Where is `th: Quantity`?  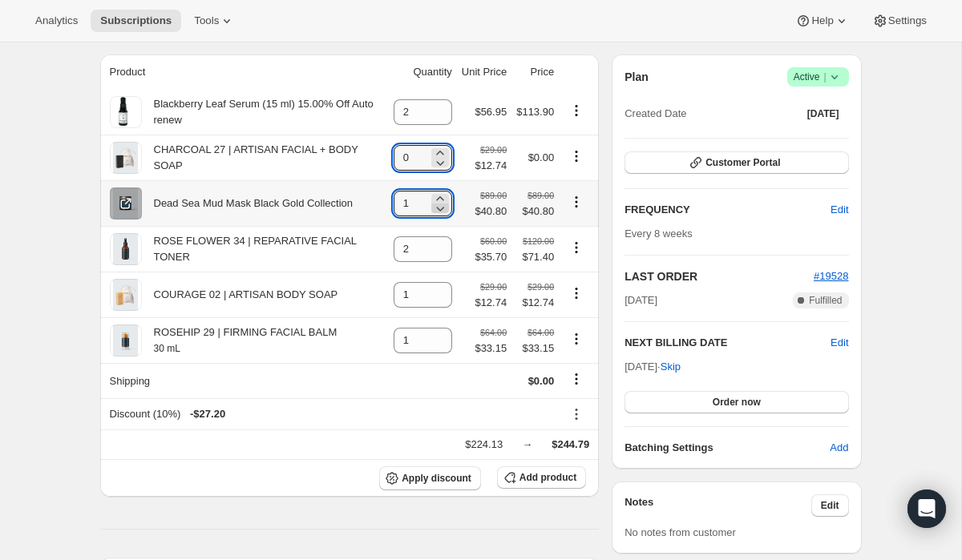
th: Quantity is located at coordinates (423, 72).